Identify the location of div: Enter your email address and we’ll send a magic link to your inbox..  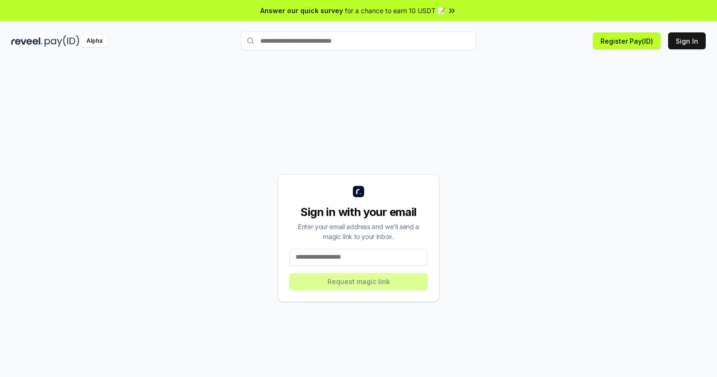
(359, 232).